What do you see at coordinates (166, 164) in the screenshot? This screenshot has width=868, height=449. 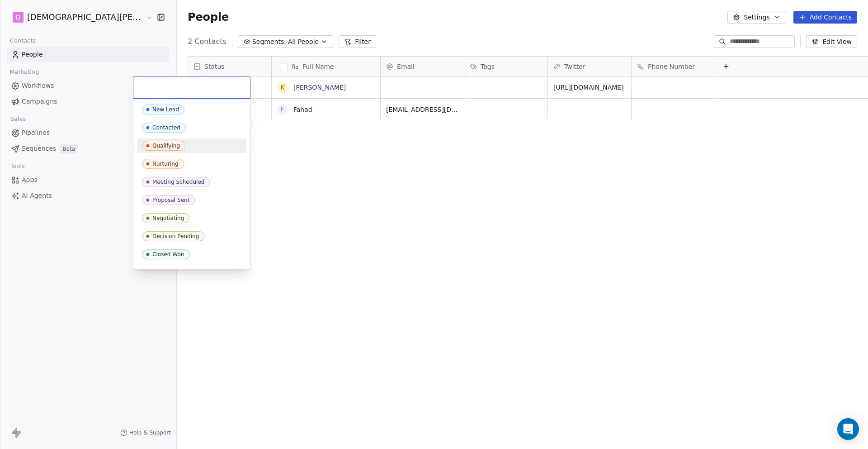 I see `div: Nurturing` at bounding box center [166, 164].